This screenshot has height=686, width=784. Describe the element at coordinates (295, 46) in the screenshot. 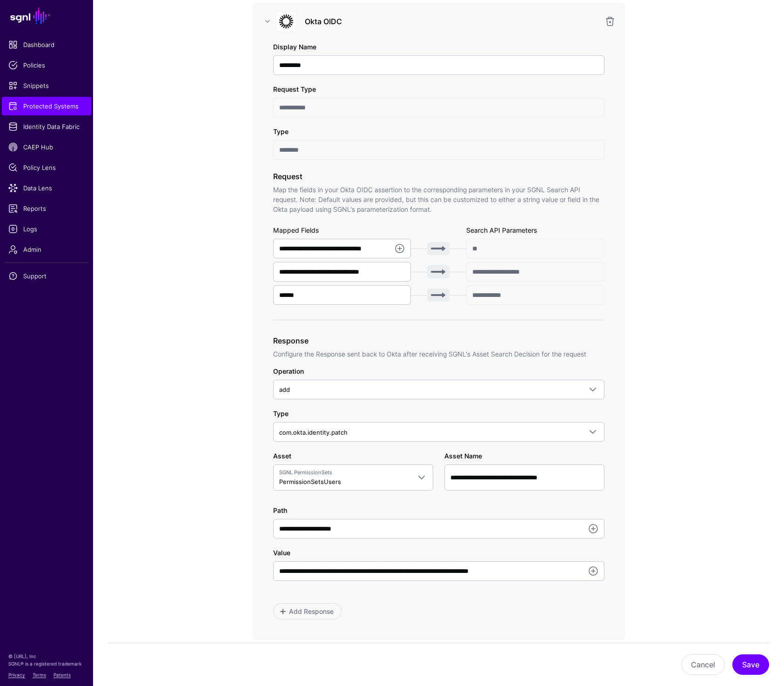

I see `label: Display Name` at that location.